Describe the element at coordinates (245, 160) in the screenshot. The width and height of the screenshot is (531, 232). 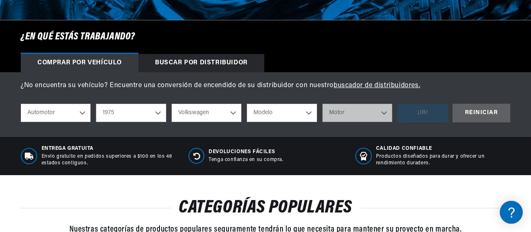
I see `font: Tenga confianza en su compra.` at that location.